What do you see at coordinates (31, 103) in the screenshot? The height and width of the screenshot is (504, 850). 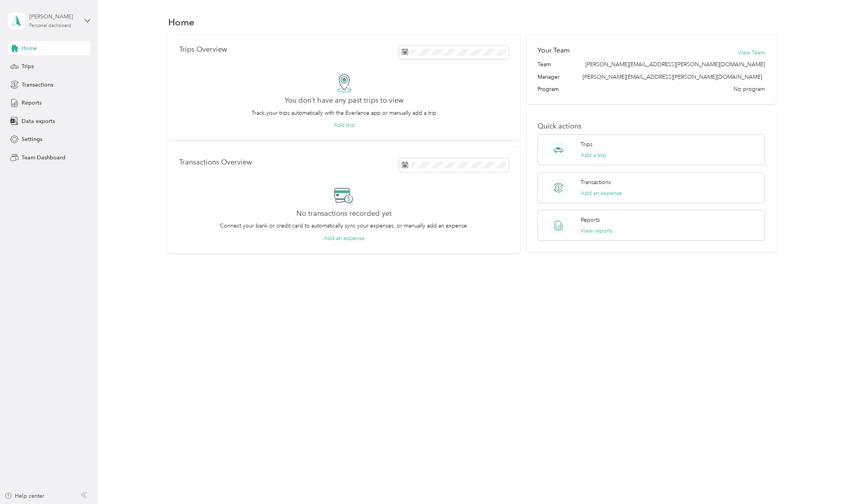 I see `span: Reports` at bounding box center [31, 103].